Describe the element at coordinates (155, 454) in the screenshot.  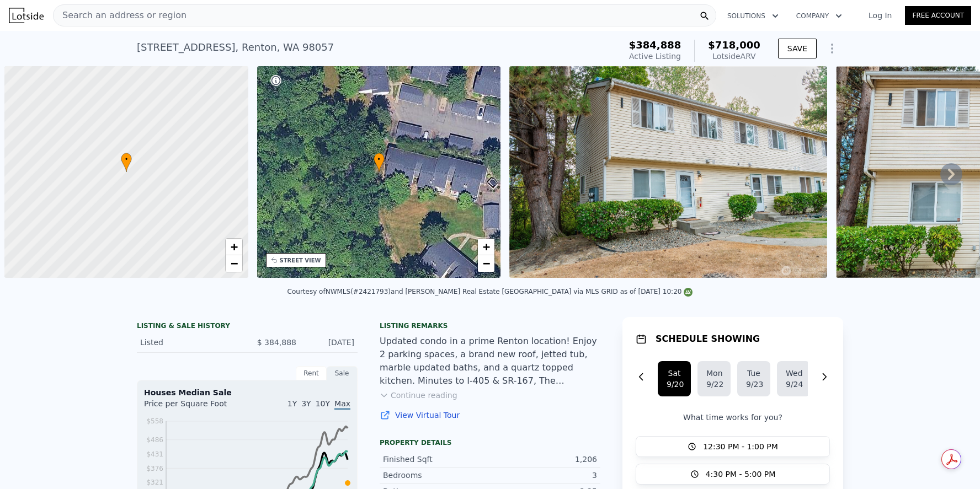
I see `tspan: $431` at that location.